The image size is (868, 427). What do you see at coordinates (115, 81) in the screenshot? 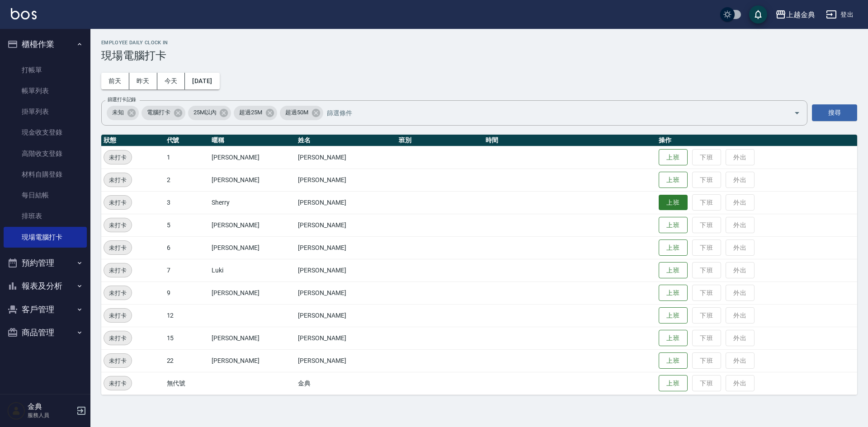
I see `button: 前天` at bounding box center [115, 81].